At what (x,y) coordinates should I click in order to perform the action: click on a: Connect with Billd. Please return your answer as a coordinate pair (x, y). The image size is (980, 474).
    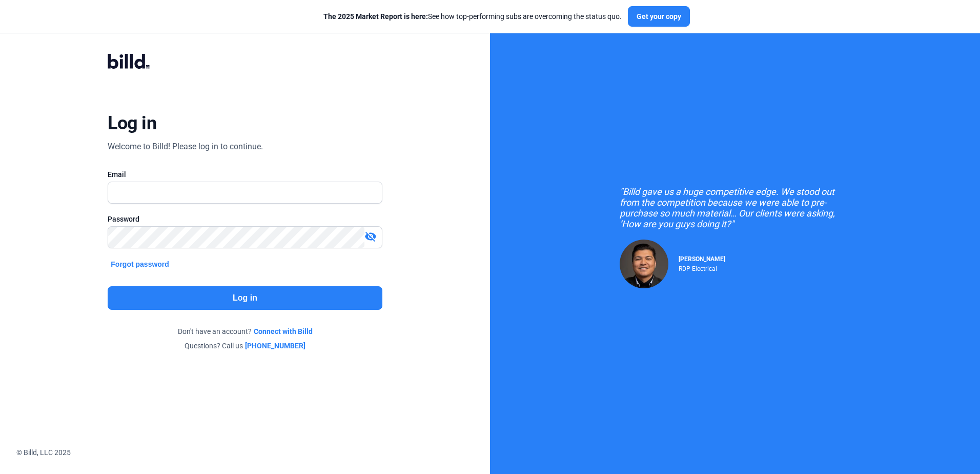
    Looking at the image, I should click on (283, 331).